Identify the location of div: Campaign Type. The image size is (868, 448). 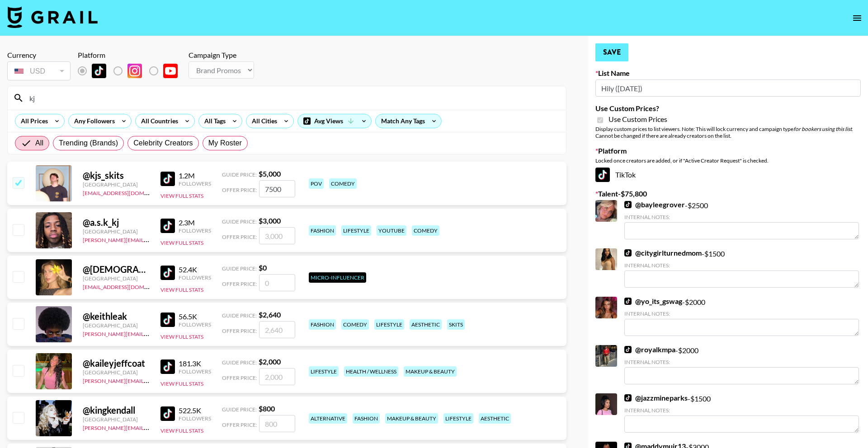
(221, 55).